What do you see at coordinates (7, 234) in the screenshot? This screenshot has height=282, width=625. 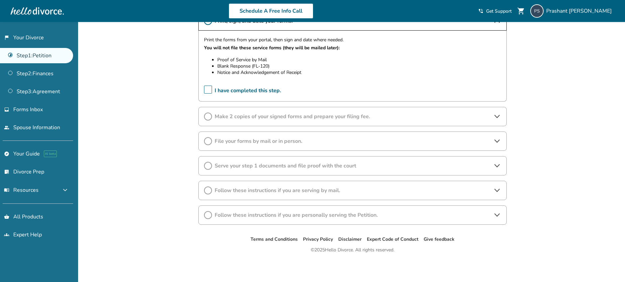 I see `span: groups` at bounding box center [7, 234].